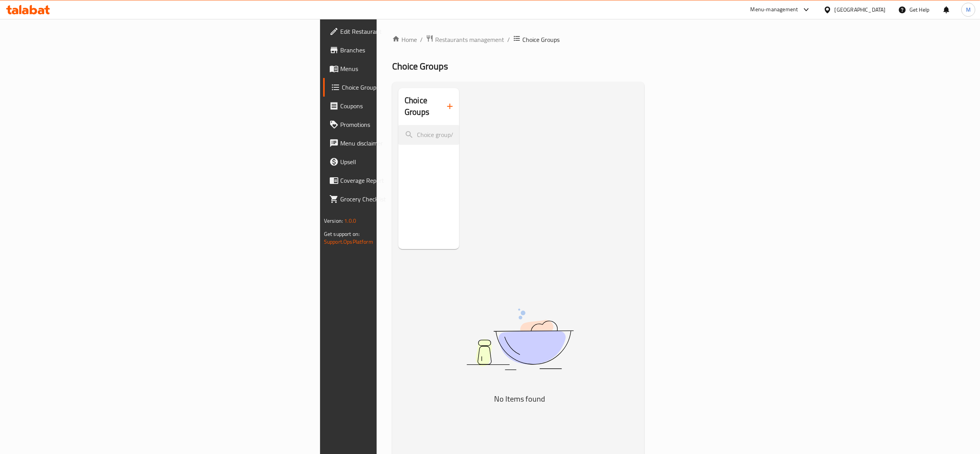  I want to click on span: Coupons, so click(408, 106).